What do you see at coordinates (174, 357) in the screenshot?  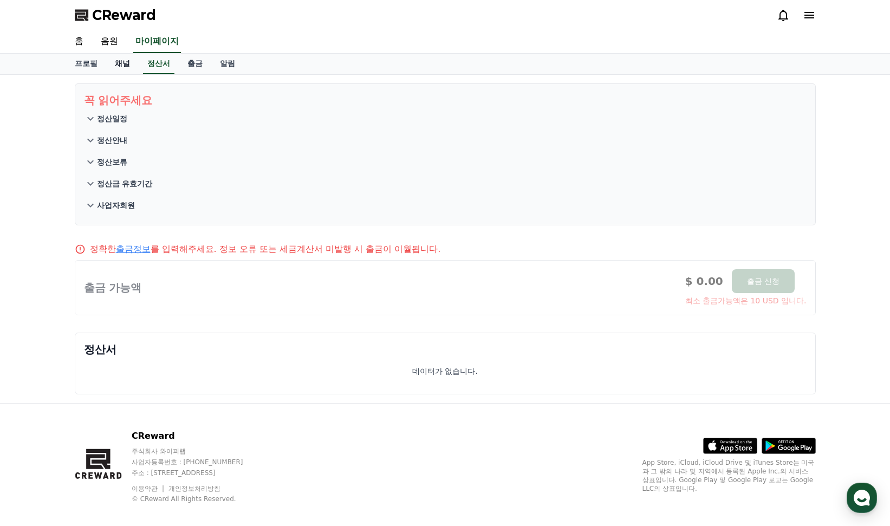 I see `a: 설정` at bounding box center [174, 357].